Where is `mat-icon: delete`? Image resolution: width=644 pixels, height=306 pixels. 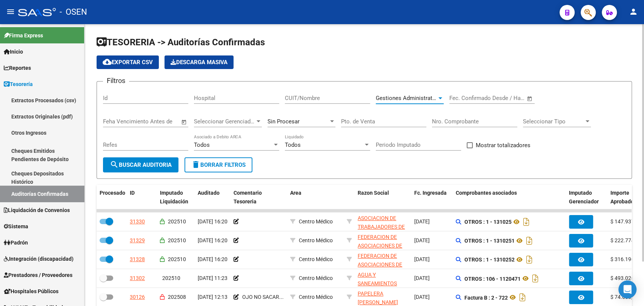
mat-icon: delete is located at coordinates (196, 165).